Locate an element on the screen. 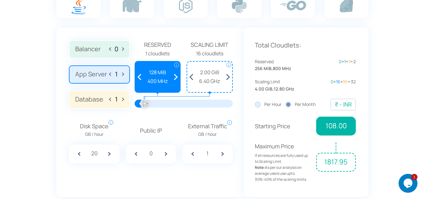 The width and height of the screenshot is (425, 199). p: Maximum Price is located at coordinates (283, 162).